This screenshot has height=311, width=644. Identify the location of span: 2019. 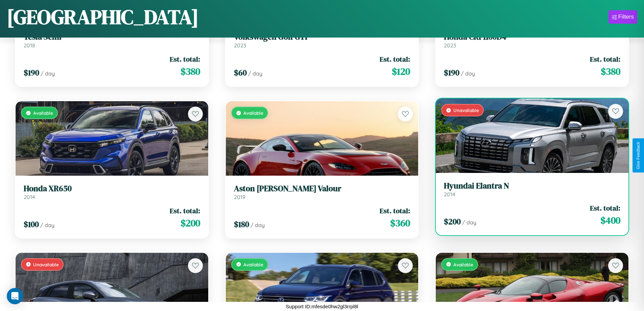
(240, 197).